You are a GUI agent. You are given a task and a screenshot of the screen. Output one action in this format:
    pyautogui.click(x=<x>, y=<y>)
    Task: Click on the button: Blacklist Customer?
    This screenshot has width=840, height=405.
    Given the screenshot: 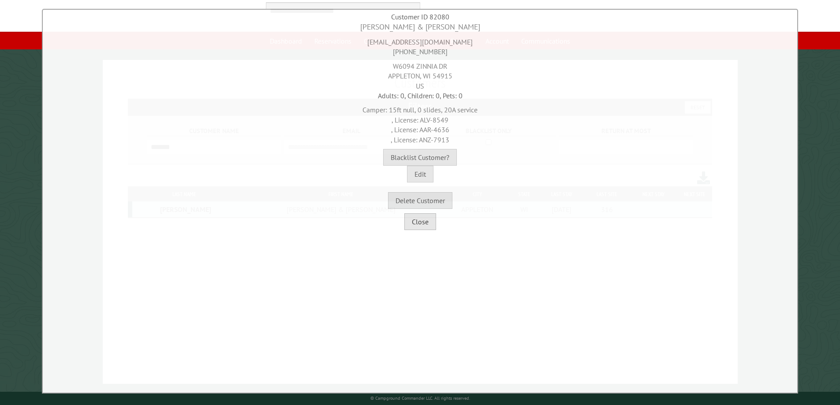 What is the action you would take?
    pyautogui.click(x=420, y=157)
    